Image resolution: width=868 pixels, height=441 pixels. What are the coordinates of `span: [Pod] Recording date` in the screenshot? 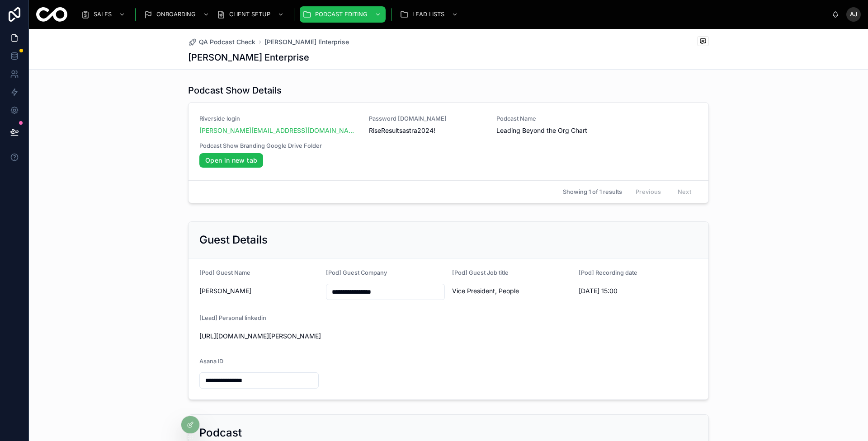 It's located at (608, 272).